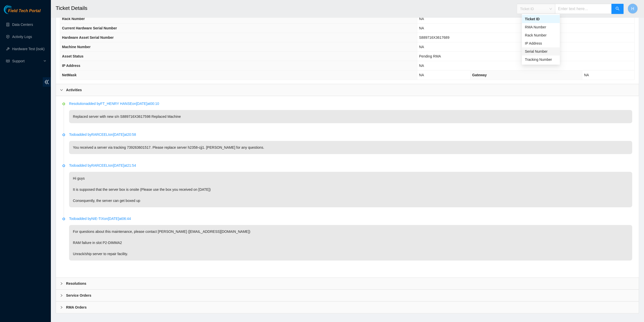  What do you see at coordinates (89, 28) in the screenshot?
I see `span: Current Hardware Serial Number` at bounding box center [89, 28].